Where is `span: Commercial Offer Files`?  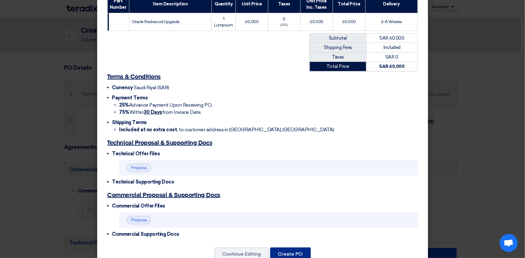 span: Commercial Offer Files is located at coordinates (139, 206).